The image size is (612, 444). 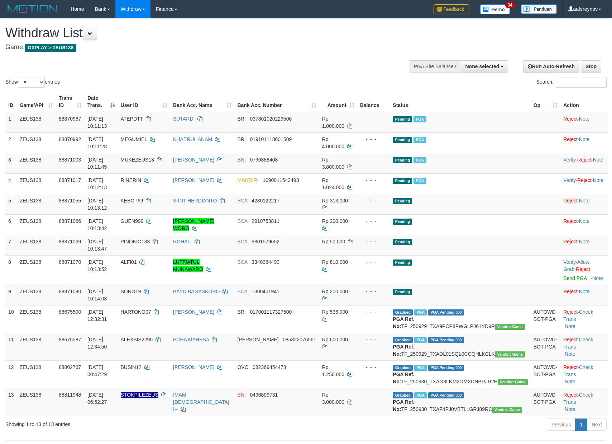 What do you see at coordinates (421, 340) in the screenshot?
I see `span: Marked by aafpengsreynich` at bounding box center [421, 340].